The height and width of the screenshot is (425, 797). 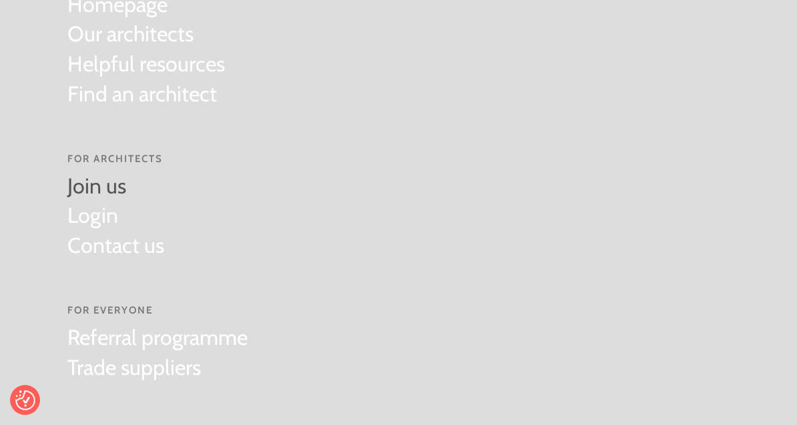 What do you see at coordinates (116, 246) in the screenshot?
I see `a: Contact us` at bounding box center [116, 246].